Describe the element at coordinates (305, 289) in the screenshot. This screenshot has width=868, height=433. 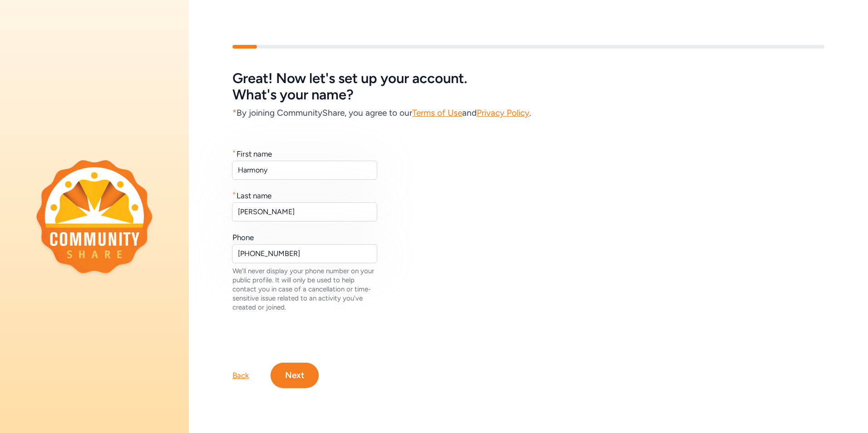
I see `div: We'll never display your phone number on your public profile. It will only be used to help contac...` at that location.